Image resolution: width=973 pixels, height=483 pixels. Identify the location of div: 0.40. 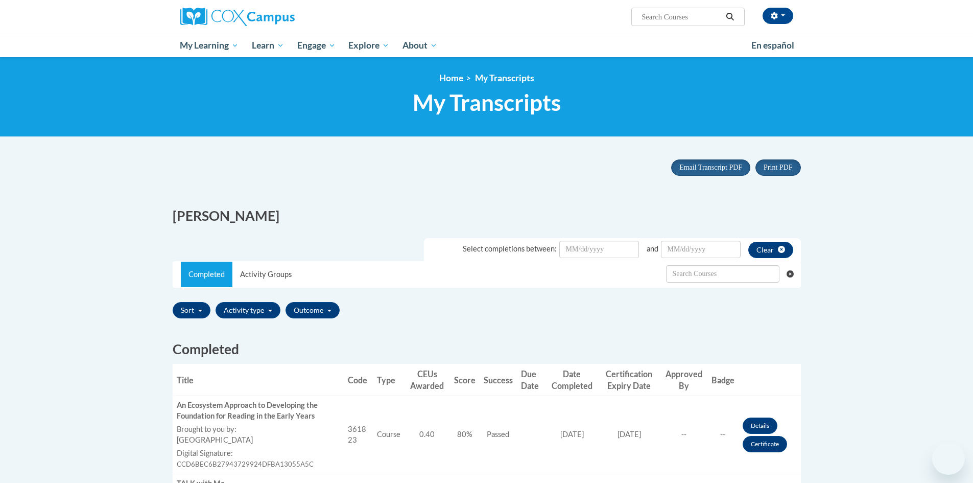
(427, 434).